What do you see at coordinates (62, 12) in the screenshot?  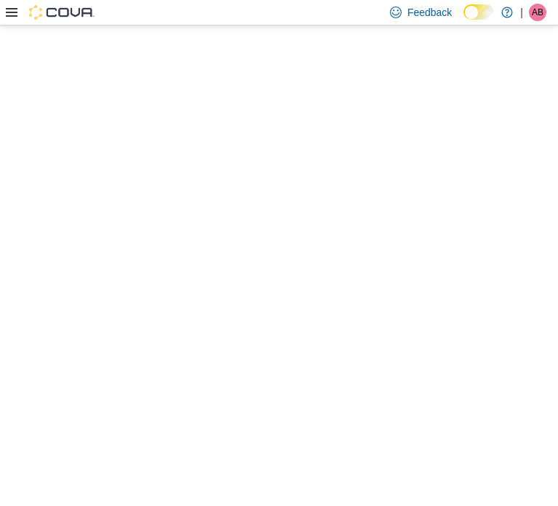 I see `img: Cova` at bounding box center [62, 12].